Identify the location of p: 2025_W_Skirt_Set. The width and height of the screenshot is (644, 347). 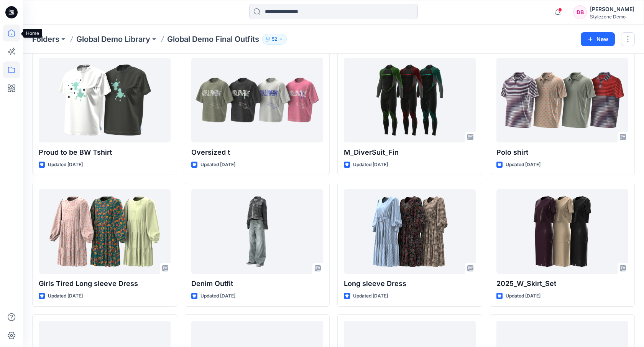
(562, 284).